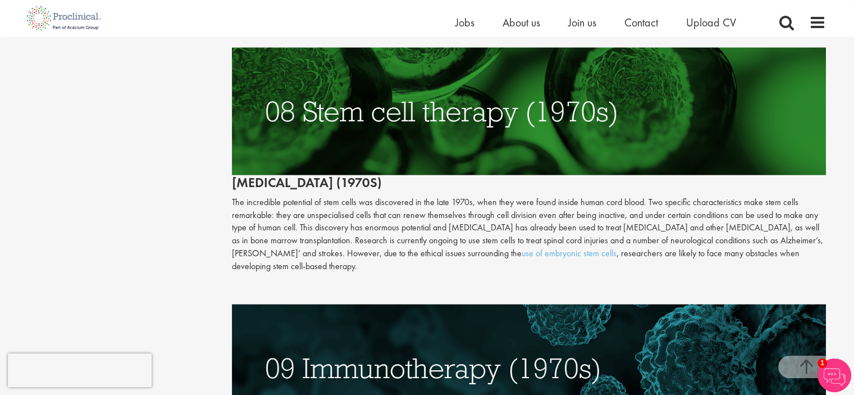  I want to click on a: Upload CV, so click(711, 22).